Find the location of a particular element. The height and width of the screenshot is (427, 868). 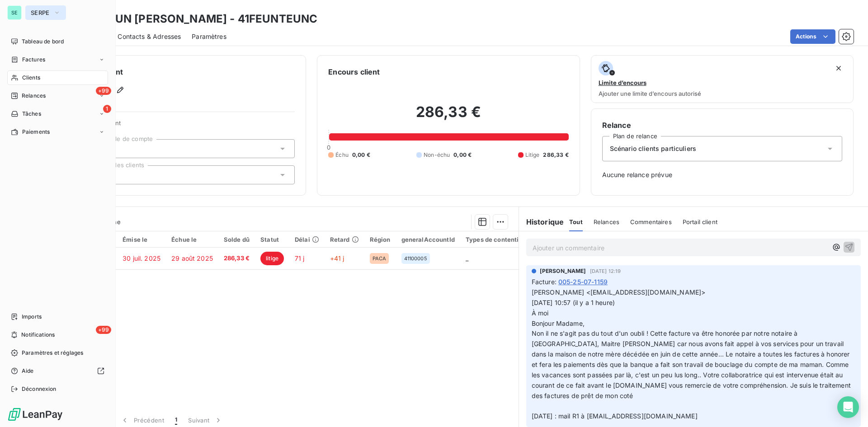

div: Délai is located at coordinates (307, 240).